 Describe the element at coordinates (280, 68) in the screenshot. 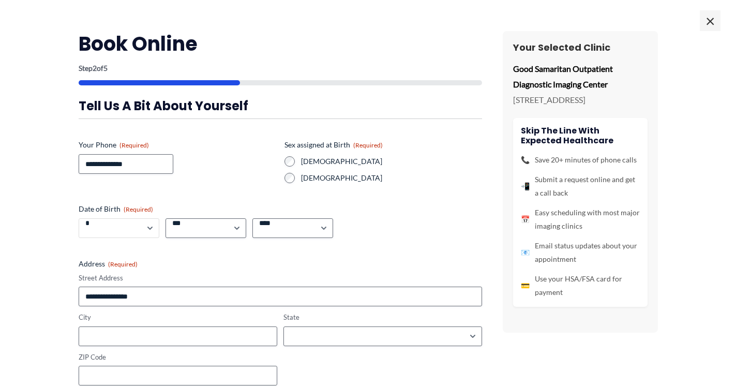

I see `p: Step of` at that location.